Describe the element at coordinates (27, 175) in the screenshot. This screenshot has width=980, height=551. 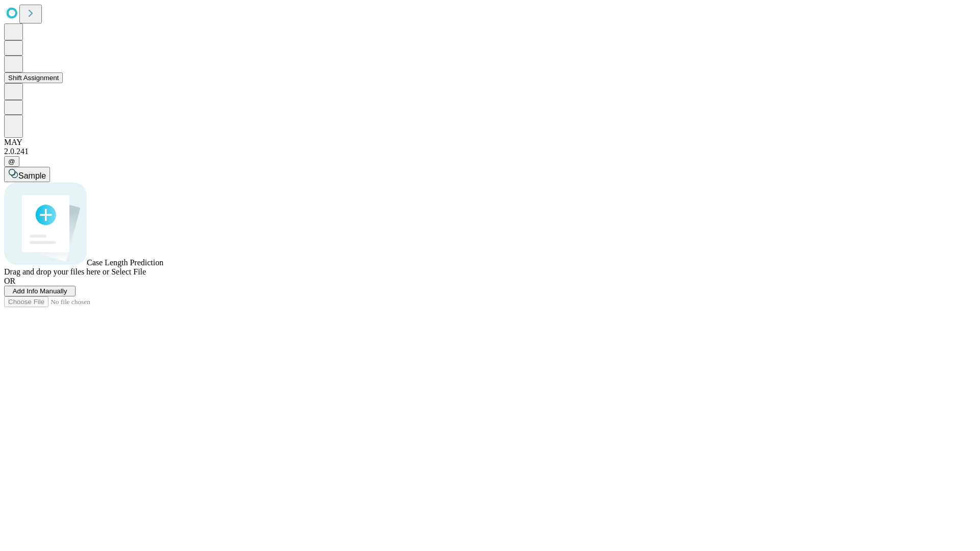
I see `button: Sample` at that location.